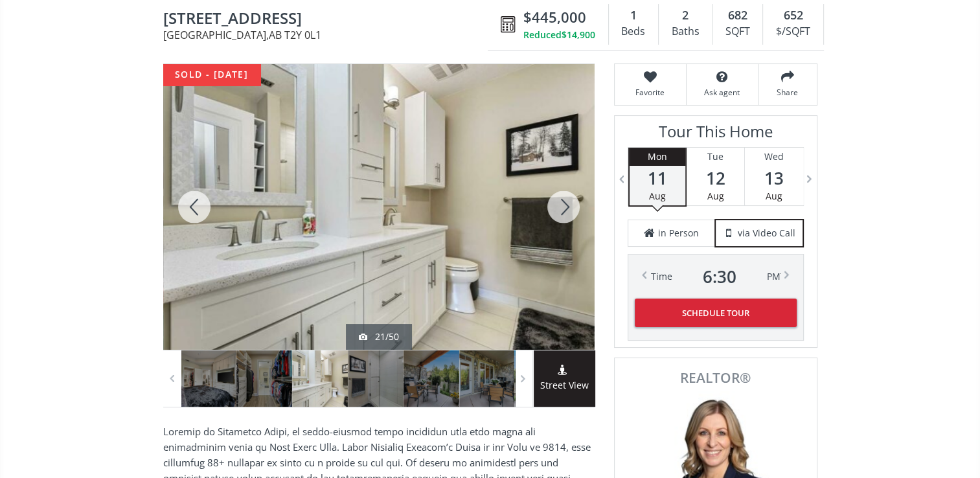 The width and height of the screenshot is (980, 478). I want to click on span: via Video Call, so click(767, 233).